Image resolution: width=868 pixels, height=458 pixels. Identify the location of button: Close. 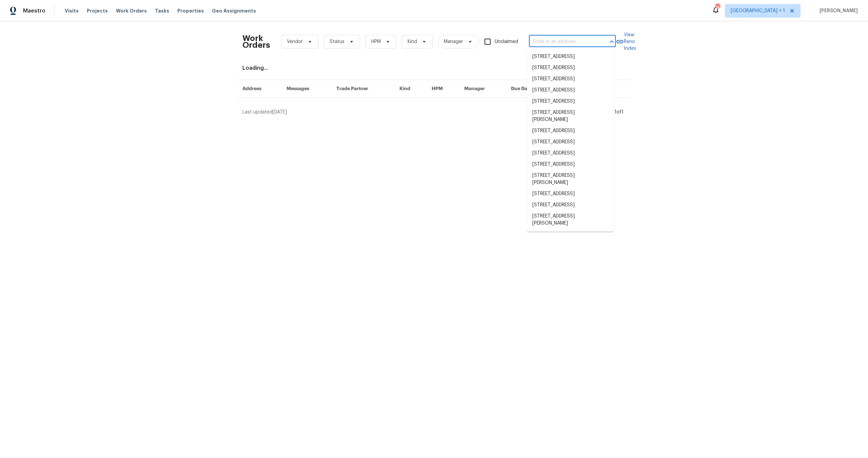
(612, 41).